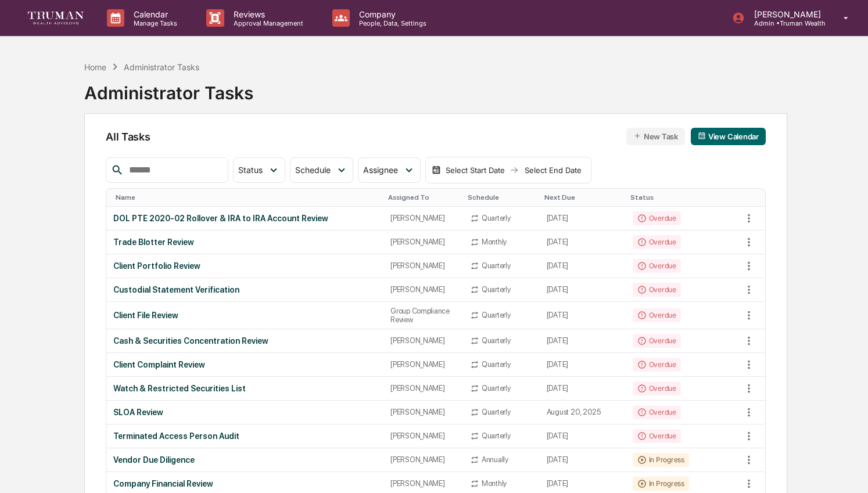 This screenshot has height=493, width=868. What do you see at coordinates (244, 389) in the screenshot?
I see `div: Watch & Restricted Securities List` at bounding box center [244, 389].